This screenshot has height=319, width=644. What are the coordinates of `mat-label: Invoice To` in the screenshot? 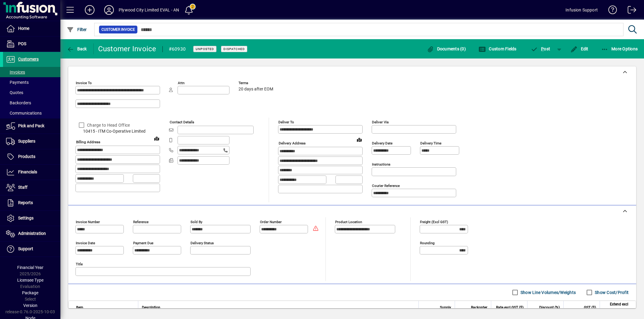 It's located at (83, 83).